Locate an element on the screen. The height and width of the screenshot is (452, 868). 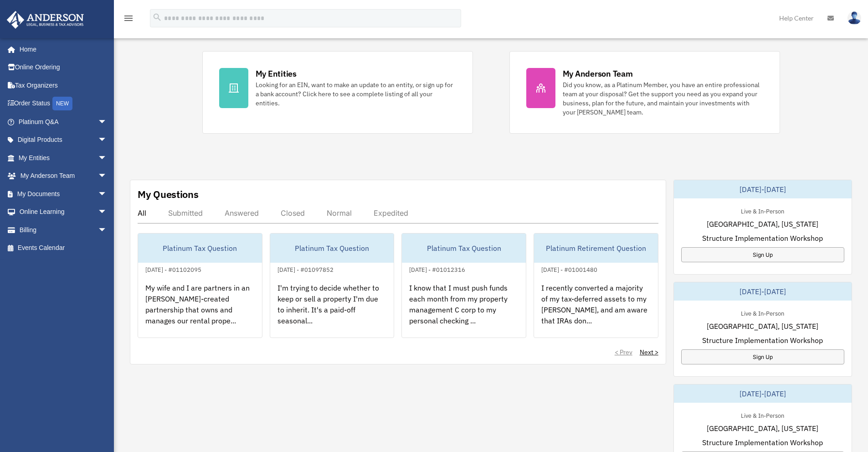
a: My Entities Looking for an EIN, want to make an update to an entity, or sign up for a bank accoun... is located at coordinates (338, 92).